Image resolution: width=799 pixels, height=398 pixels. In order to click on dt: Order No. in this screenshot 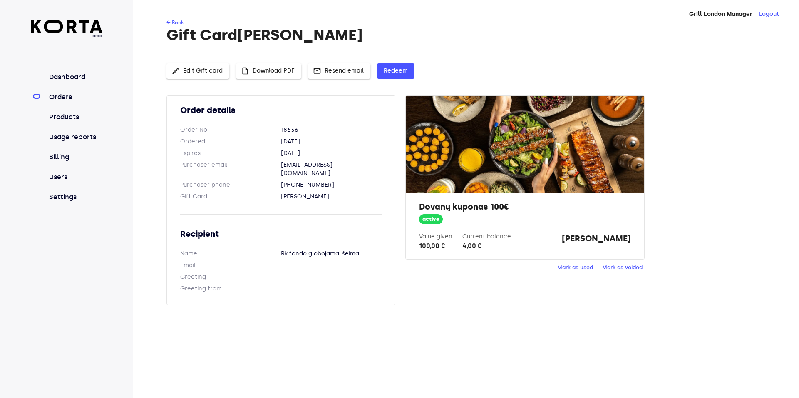, I will do `click(231, 130)`.